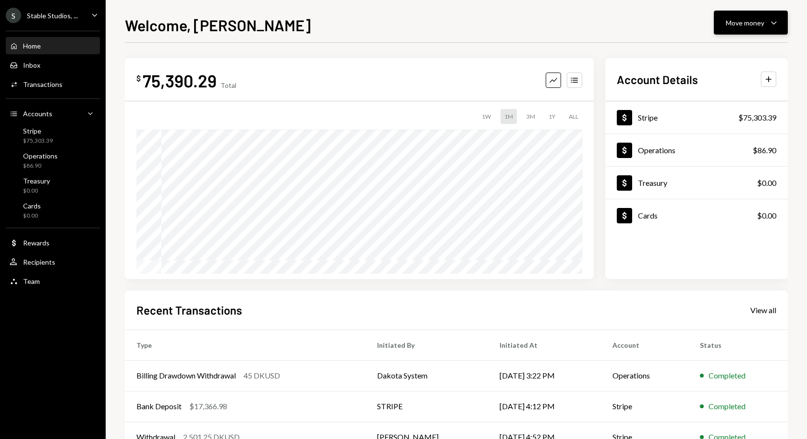 The width and height of the screenshot is (807, 439). What do you see at coordinates (31, 281) in the screenshot?
I see `div: Team` at bounding box center [31, 281].